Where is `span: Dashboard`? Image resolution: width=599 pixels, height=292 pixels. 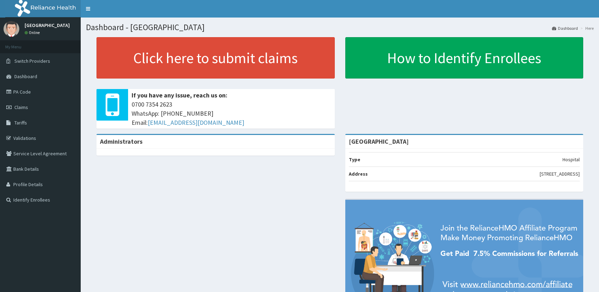 span: Dashboard is located at coordinates (26, 76).